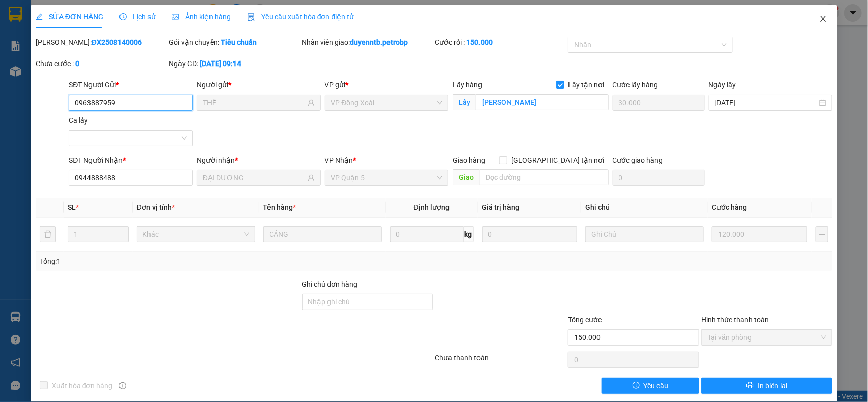  What do you see at coordinates (644, 208) in the screenshot?
I see `th: Ghi chú` at bounding box center [644, 208].